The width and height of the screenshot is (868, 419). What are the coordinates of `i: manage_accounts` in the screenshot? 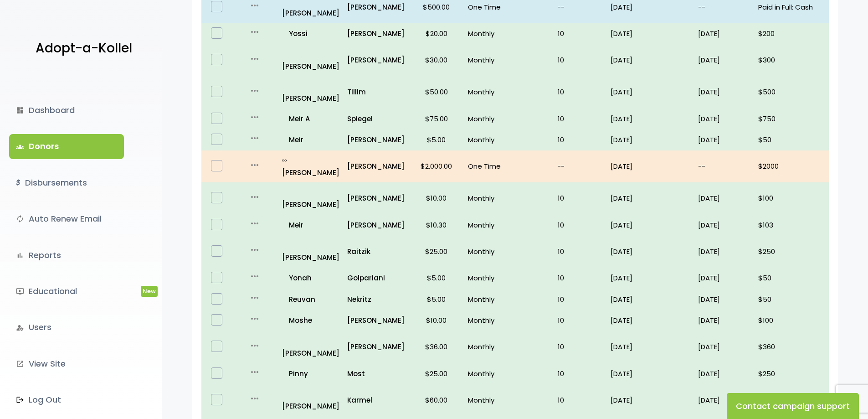 It's located at (20, 327).